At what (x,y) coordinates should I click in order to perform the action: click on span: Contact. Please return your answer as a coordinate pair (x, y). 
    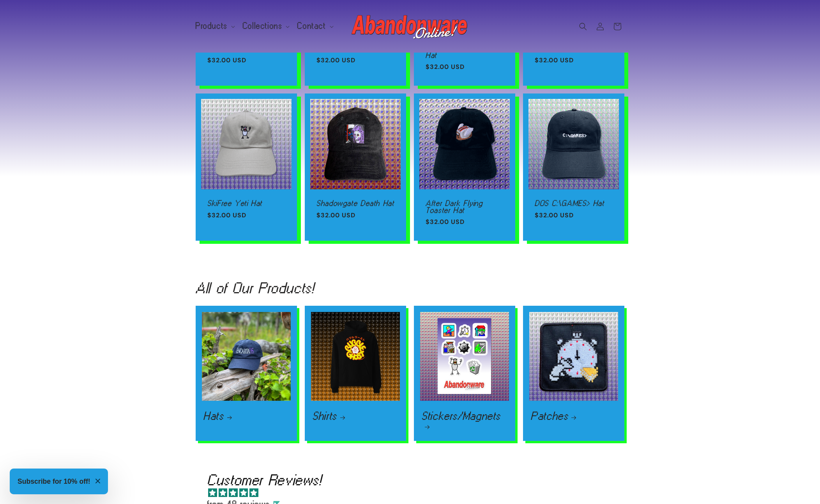
    Looking at the image, I should click on (312, 26).